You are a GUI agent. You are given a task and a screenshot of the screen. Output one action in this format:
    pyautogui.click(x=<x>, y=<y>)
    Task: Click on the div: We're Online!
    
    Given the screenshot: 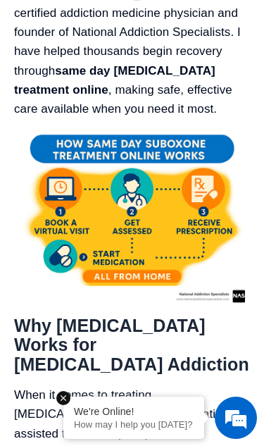 What is the action you would take?
    pyautogui.click(x=134, y=412)
    